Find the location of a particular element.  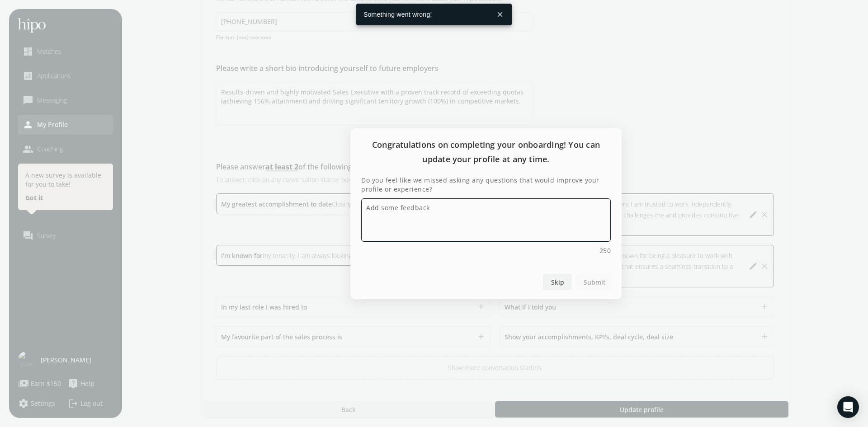

button: close is located at coordinates (499, 15).